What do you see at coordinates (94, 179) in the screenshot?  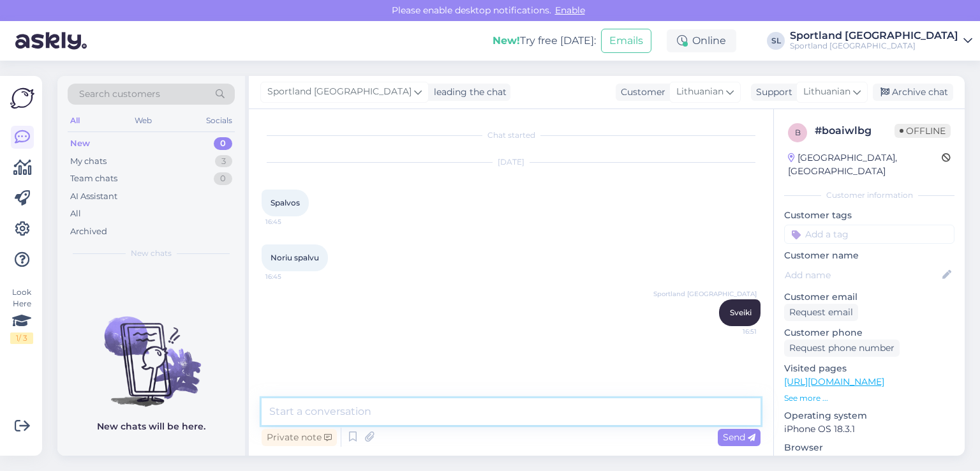 I see `div: Team chats` at bounding box center [94, 179].